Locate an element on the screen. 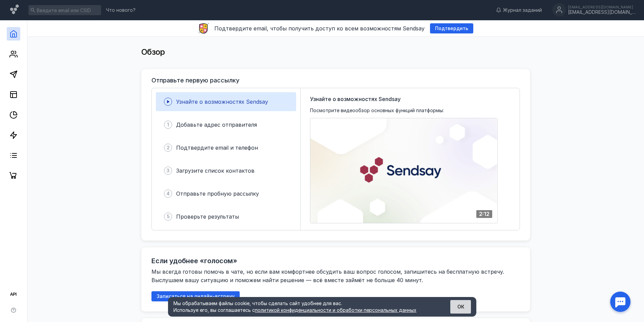  input: Введите email или CSID is located at coordinates (65, 10).